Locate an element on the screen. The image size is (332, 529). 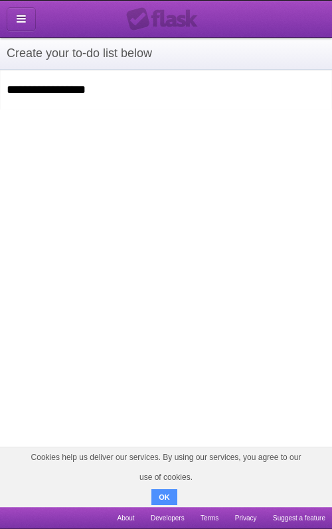
h1: Create your to-do list below is located at coordinates (166, 53).